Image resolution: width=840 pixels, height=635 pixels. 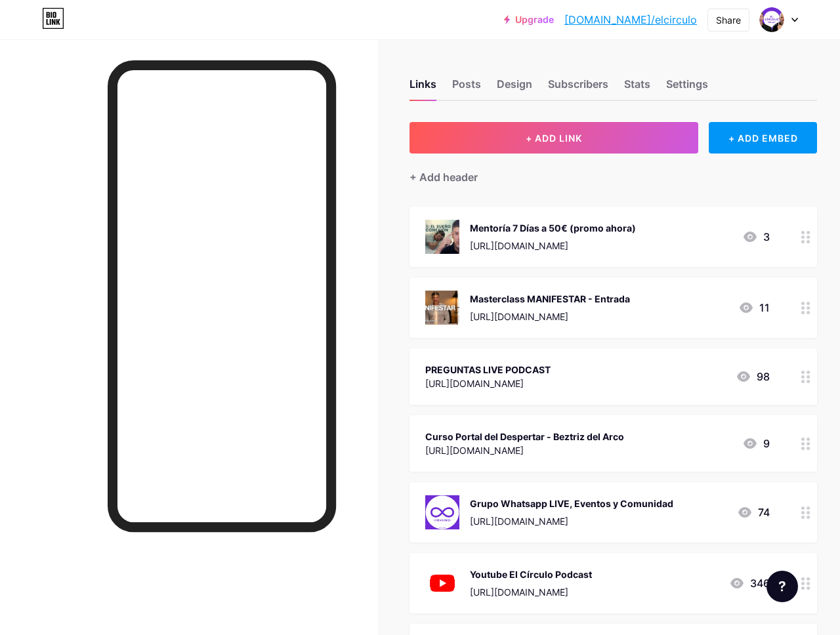 What do you see at coordinates (442, 308) in the screenshot?
I see `img: Masterclass MANIFESTAR - Entrada` at bounding box center [442, 308].